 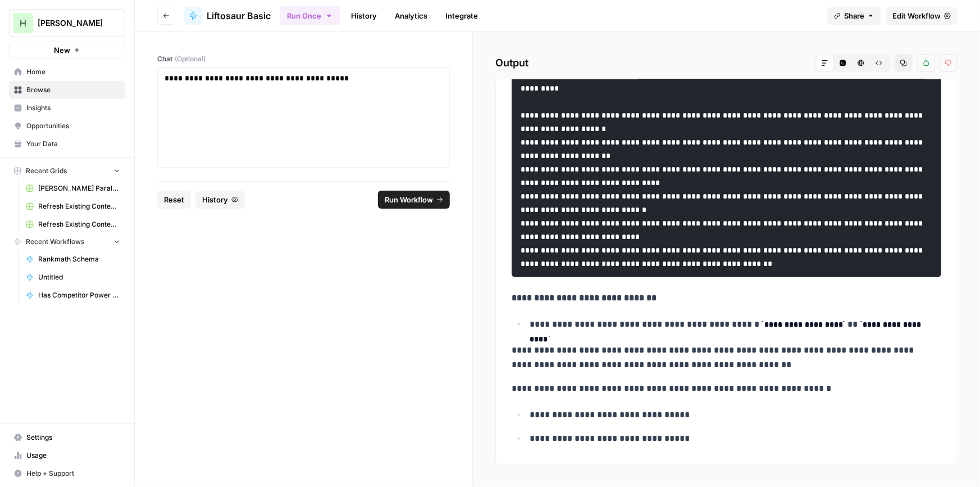 I want to click on label: Chat, so click(x=304, y=59).